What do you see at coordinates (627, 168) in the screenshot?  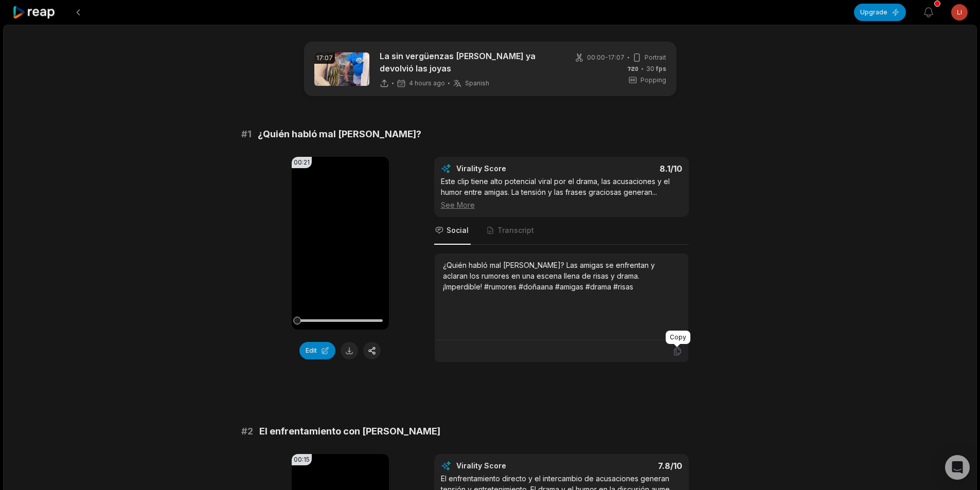 I see `div: 8.1 /10` at bounding box center [627, 168].